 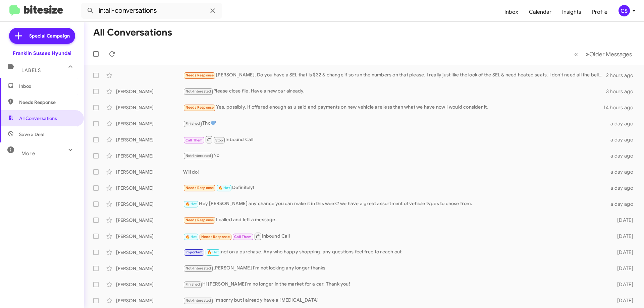 What do you see at coordinates (194, 252) in the screenshot?
I see `span: Important` at bounding box center [194, 252].